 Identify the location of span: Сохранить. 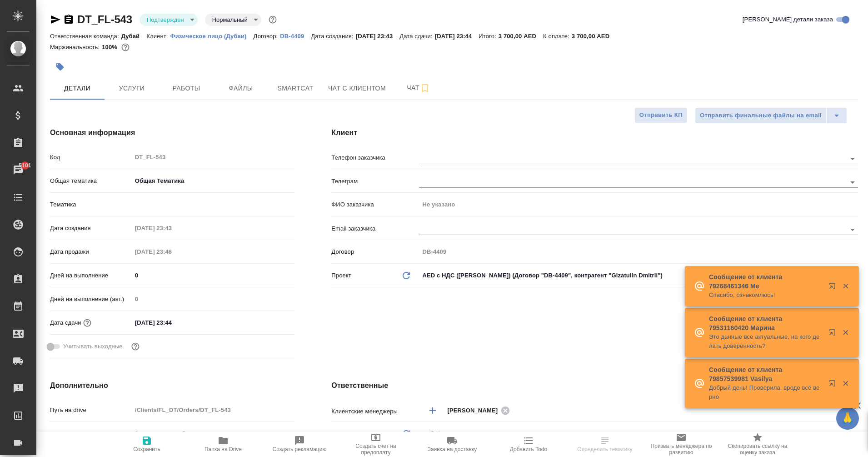
(147, 449).